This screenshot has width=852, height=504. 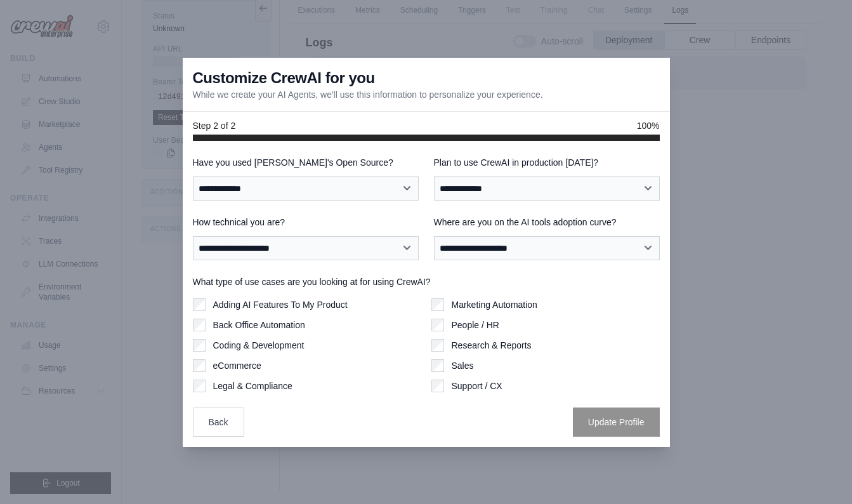 I want to click on div: Chat Widget, so click(x=820, y=473).